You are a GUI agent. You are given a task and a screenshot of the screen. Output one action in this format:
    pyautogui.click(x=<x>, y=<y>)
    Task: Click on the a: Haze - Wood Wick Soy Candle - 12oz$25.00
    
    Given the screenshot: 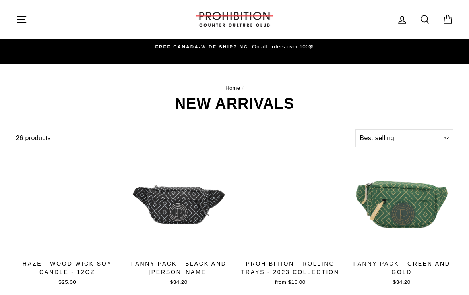 What is the action you would take?
    pyautogui.click(x=67, y=221)
    